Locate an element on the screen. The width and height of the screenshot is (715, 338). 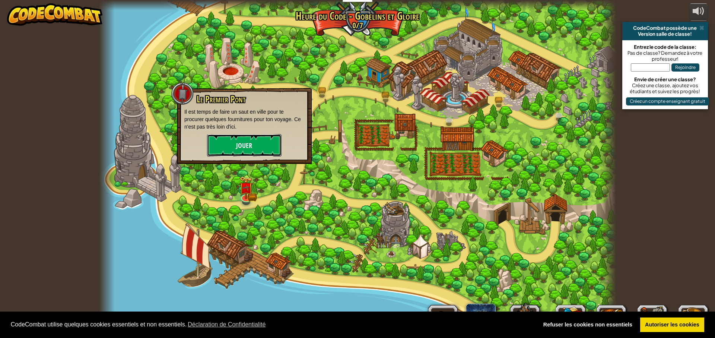
p: Il est temps de faire un saut en ville pour te procurer quelques fournitures pour ton voyage. Ce ... is located at coordinates (244, 119).